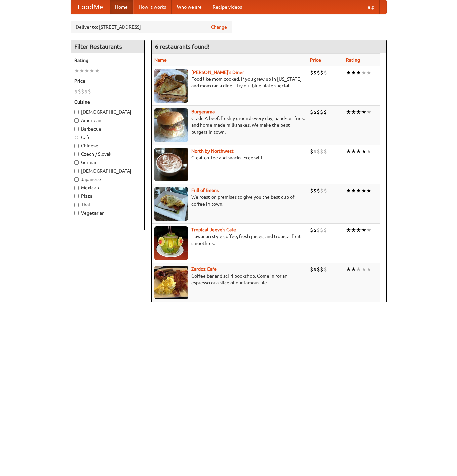 The width and height of the screenshot is (457, 476). Describe the element at coordinates (189, 7) in the screenshot. I see `a: Who we are` at that location.